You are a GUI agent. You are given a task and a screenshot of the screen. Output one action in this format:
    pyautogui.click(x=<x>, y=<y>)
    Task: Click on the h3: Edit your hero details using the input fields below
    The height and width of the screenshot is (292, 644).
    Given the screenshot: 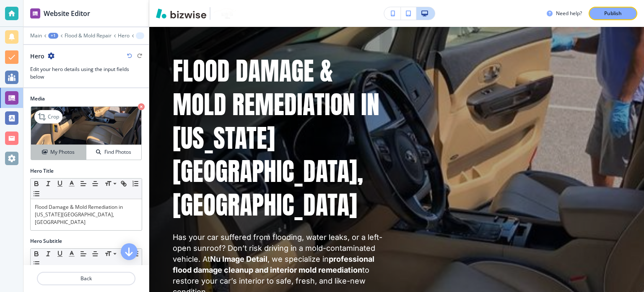 What is the action you would take?
    pyautogui.click(x=86, y=73)
    